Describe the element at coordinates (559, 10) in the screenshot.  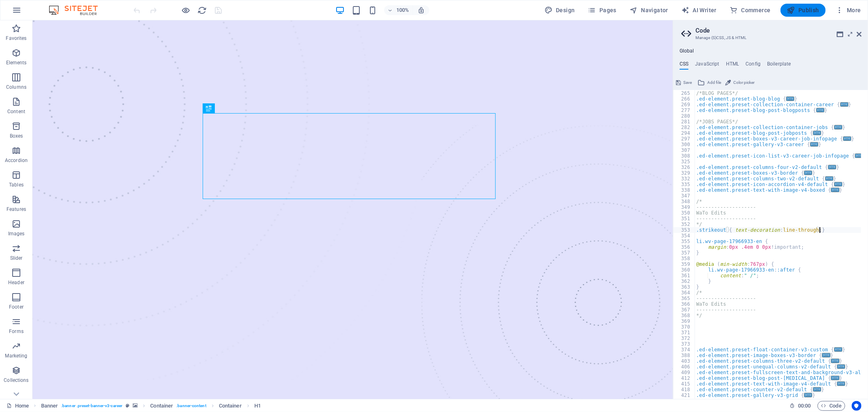
I see `button: Design` at that location.